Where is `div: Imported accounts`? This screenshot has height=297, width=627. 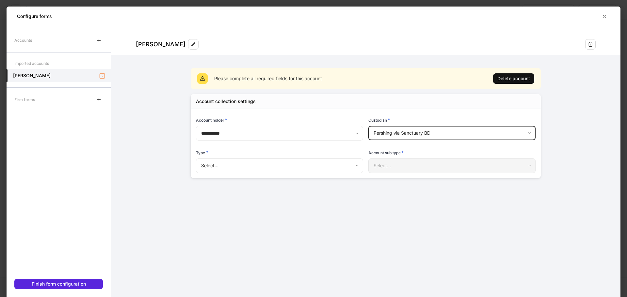 div: Imported accounts is located at coordinates (32, 63).